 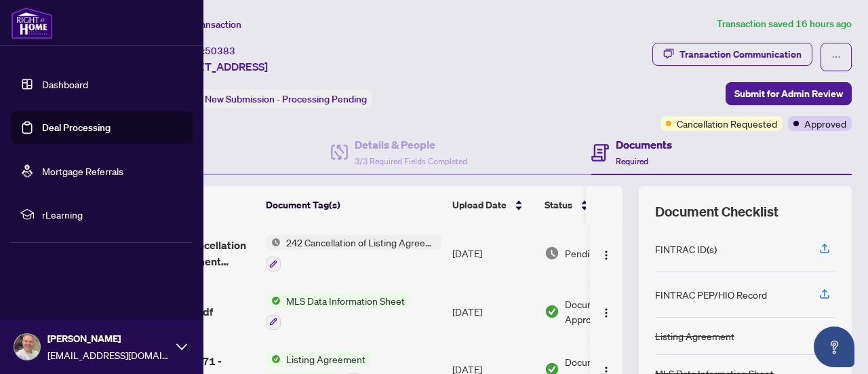 I want to click on th: Upload Date, so click(x=493, y=205).